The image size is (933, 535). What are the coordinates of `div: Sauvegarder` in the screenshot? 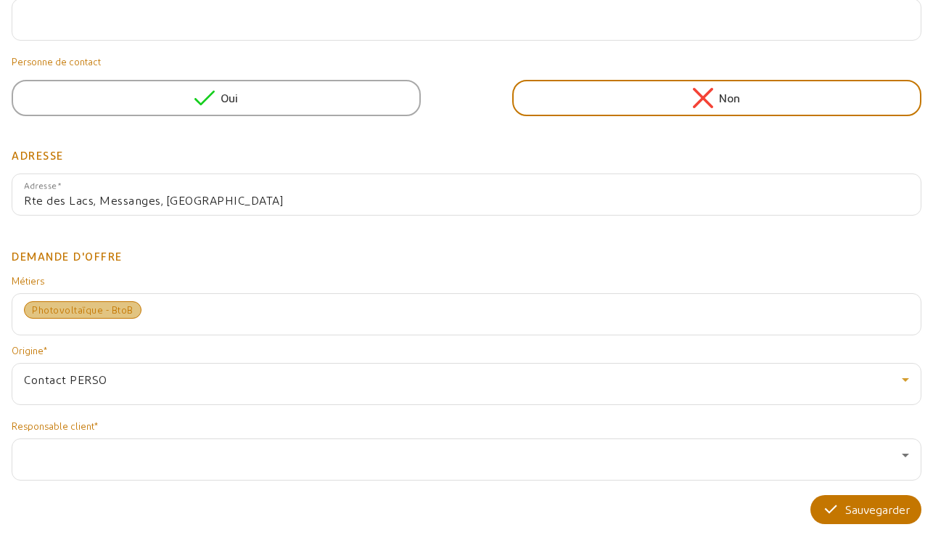 It's located at (866, 509).